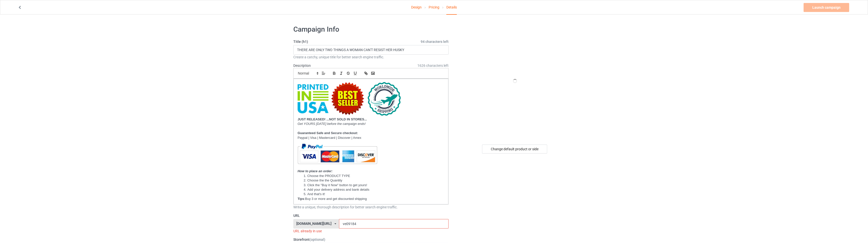 This screenshot has width=868, height=243. I want to click on label: URL, so click(371, 215).